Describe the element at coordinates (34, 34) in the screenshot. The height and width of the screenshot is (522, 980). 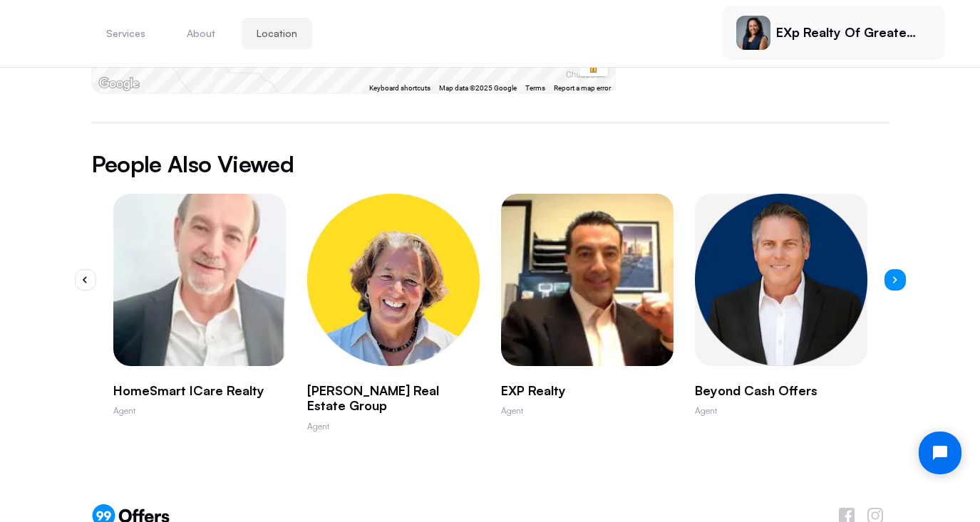
I see `button: Open chat widget` at that location.